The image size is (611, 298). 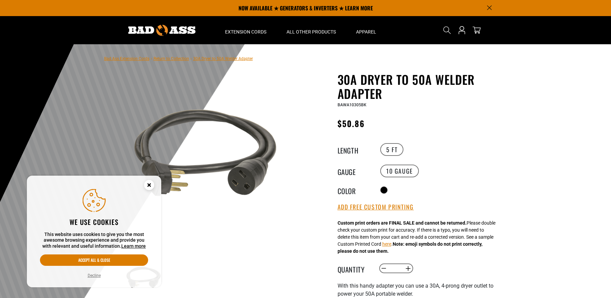 What do you see at coordinates (410, 248) in the screenshot?
I see `strong: Note: emoji symbols do not print correctly, please do not use them.` at bounding box center [410, 248].